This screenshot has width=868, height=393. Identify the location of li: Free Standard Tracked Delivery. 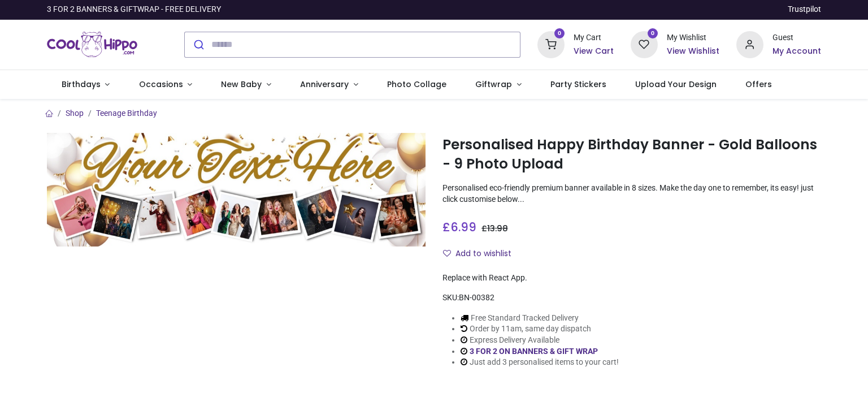
(540, 318).